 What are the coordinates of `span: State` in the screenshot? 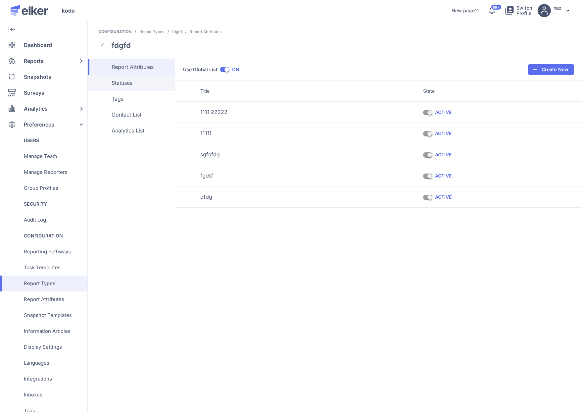 It's located at (429, 91).